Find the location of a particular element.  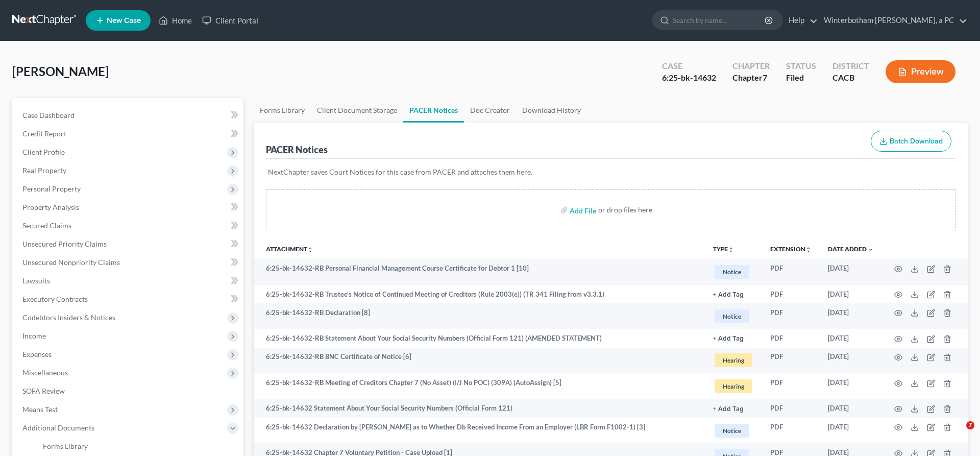

span: Client Profile is located at coordinates (43, 152).